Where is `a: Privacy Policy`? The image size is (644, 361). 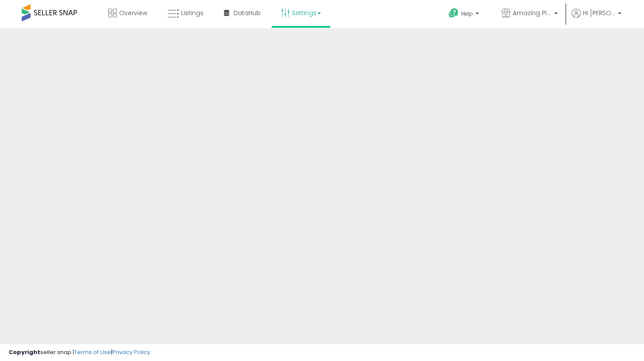
a: Privacy Policy is located at coordinates (131, 352).